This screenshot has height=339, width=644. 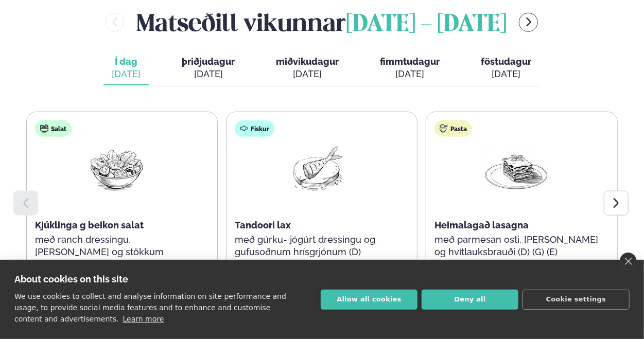 I want to click on a: close, so click(x=628, y=261).